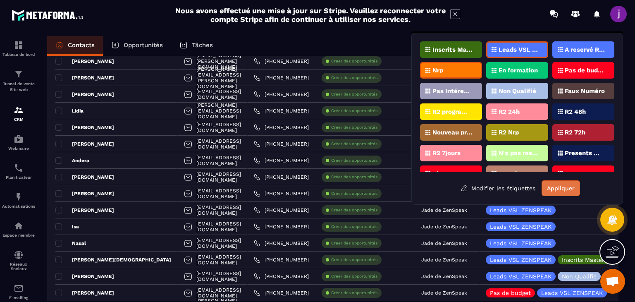 The width and height of the screenshot is (635, 302). I want to click on p: Presents Masterclass, so click(584, 153).